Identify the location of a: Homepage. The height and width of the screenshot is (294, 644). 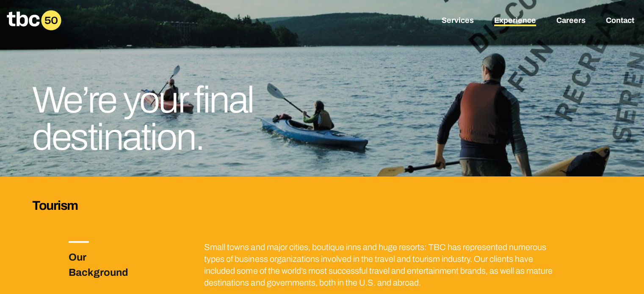
(34, 20).